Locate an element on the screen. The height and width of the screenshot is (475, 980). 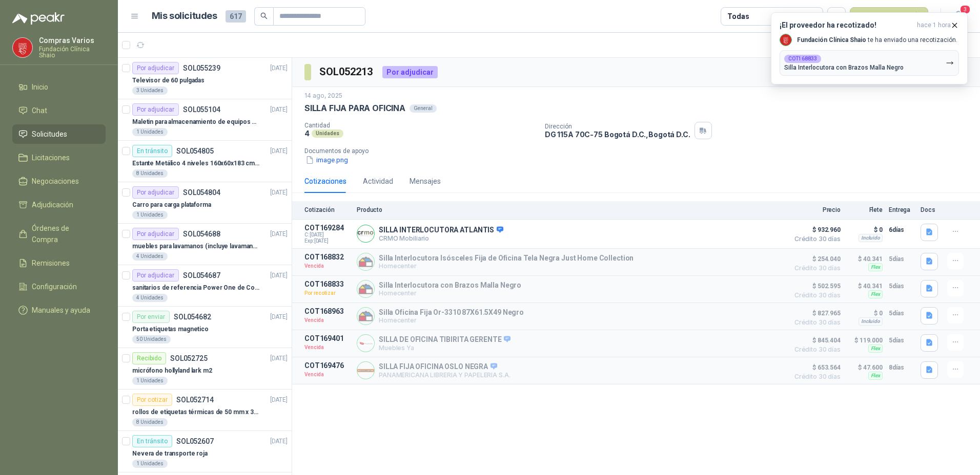
p: Televisor de 60 pulgadas is located at coordinates (168, 80).